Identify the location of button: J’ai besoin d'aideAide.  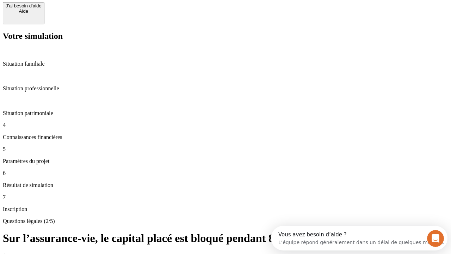
(24, 13).